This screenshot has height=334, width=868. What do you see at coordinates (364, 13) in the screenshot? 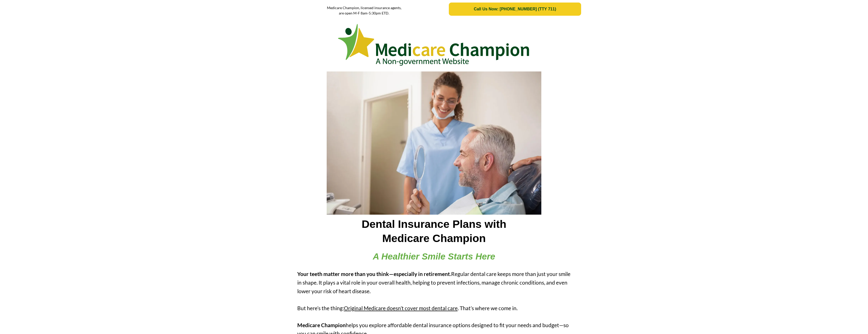
I see `p: are open M-F 8am-5:30pm ETD.` at bounding box center [364, 13].